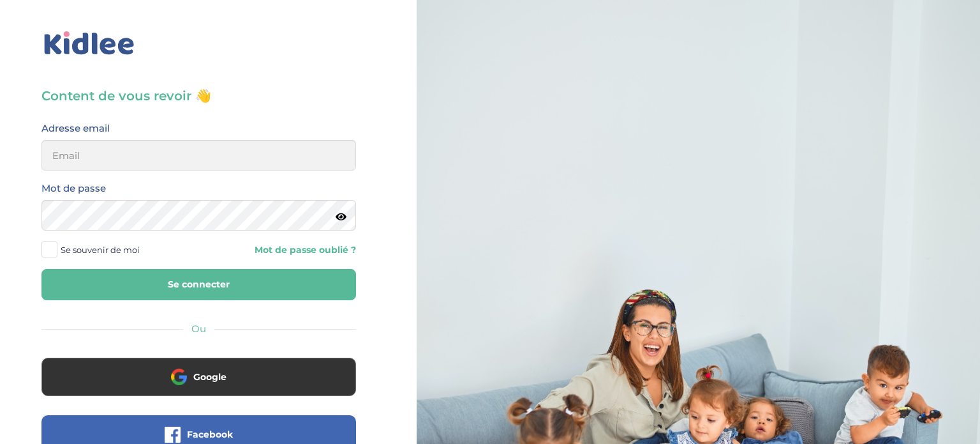 The width and height of the screenshot is (980, 444). I want to click on span: Facebook, so click(210, 434).